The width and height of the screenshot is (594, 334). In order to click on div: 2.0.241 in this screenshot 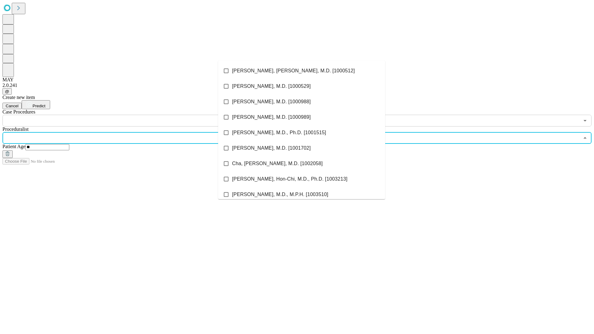, I will do `click(297, 85)`.